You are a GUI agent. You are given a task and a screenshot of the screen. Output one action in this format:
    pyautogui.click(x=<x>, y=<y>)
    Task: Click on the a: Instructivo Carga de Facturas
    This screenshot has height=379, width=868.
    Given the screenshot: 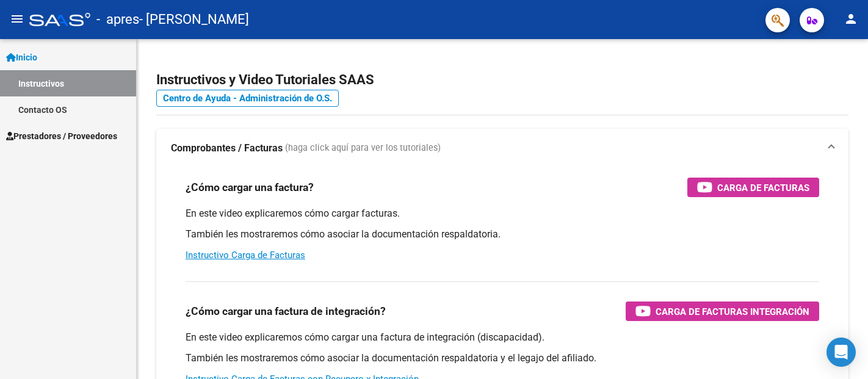 What is the action you would take?
    pyautogui.click(x=246, y=256)
    